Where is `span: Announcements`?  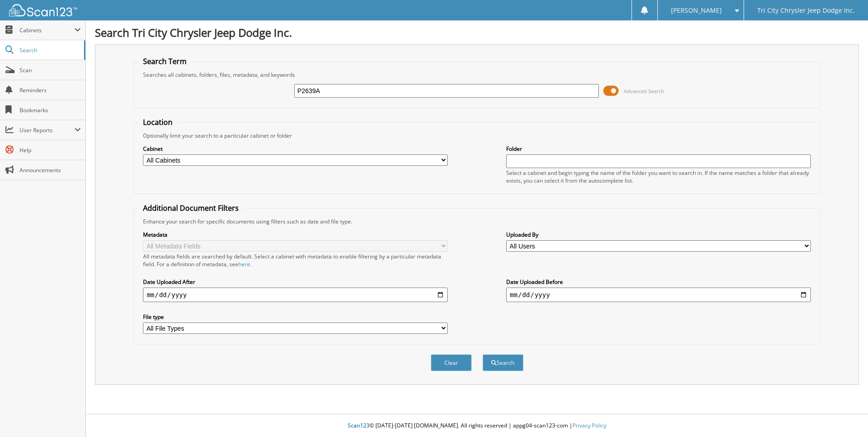 span: Announcements is located at coordinates (50, 170).